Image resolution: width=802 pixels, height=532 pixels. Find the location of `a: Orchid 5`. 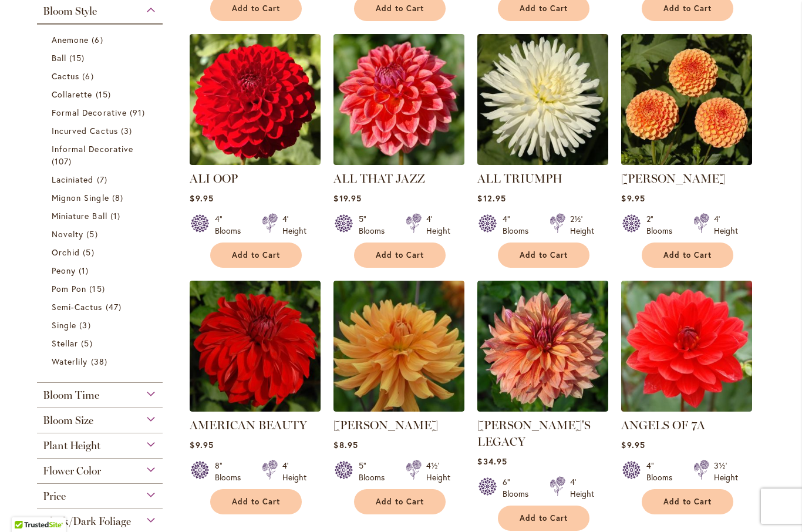

a: Orchid 5 is located at coordinates (101, 252).